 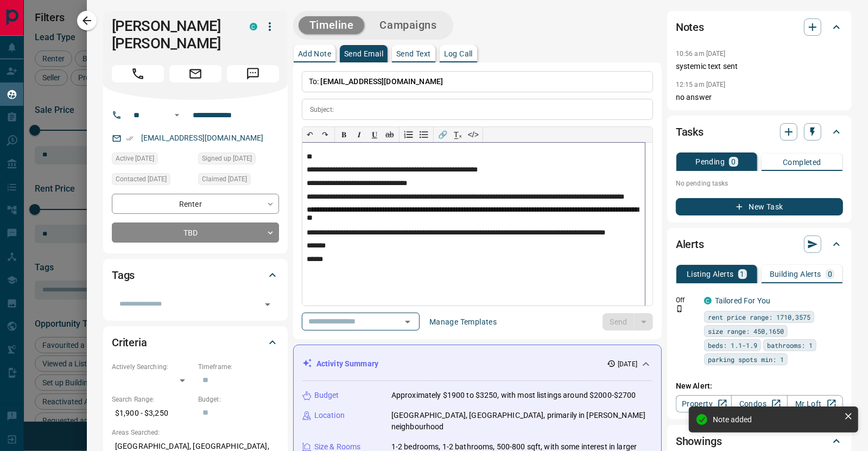 I want to click on p: Add Note, so click(x=314, y=53).